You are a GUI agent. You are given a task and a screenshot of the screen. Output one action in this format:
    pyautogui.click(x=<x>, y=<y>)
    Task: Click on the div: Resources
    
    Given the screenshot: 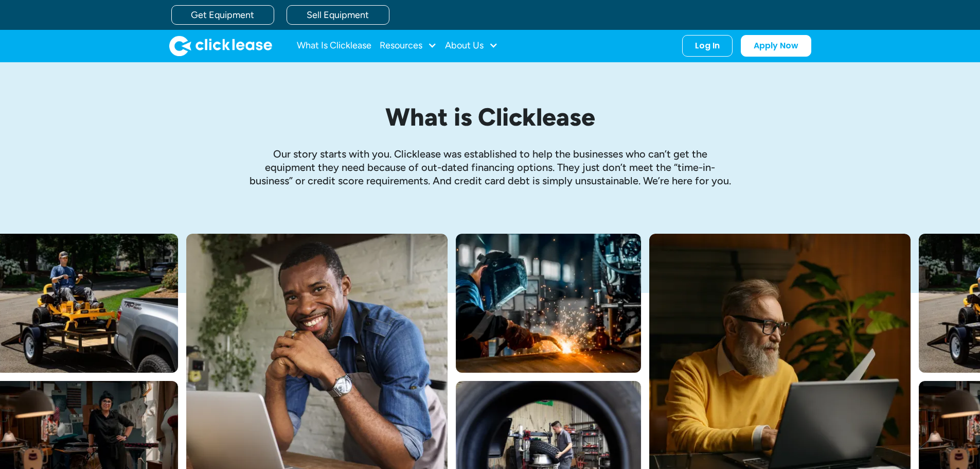 What is the action you would take?
    pyautogui.click(x=408, y=46)
    